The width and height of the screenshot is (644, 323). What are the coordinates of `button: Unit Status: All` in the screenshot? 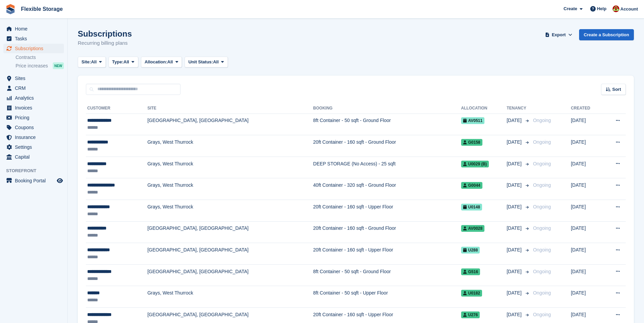 It's located at (206, 62).